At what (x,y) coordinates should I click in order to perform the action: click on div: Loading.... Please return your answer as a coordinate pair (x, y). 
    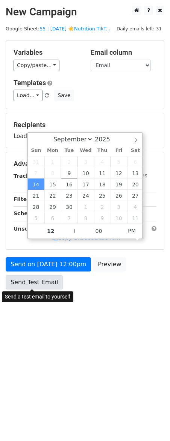
    Looking at the image, I should click on (85, 131).